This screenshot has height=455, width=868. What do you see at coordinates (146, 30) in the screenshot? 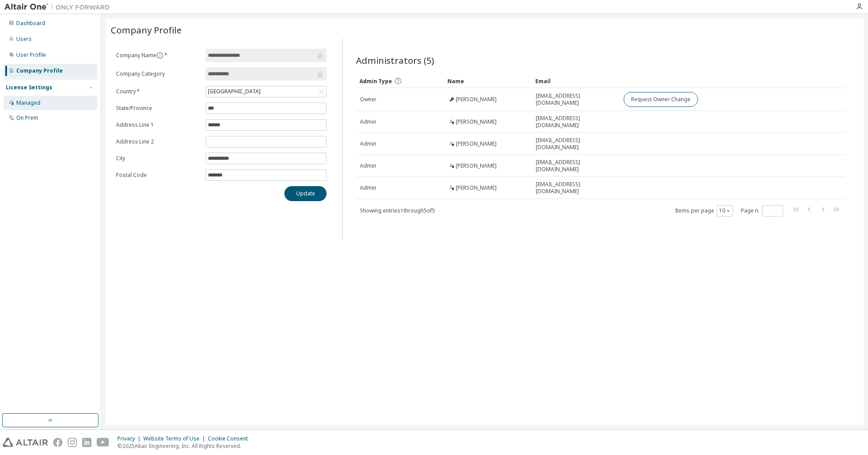
I see `span: Company Profile` at bounding box center [146, 30].